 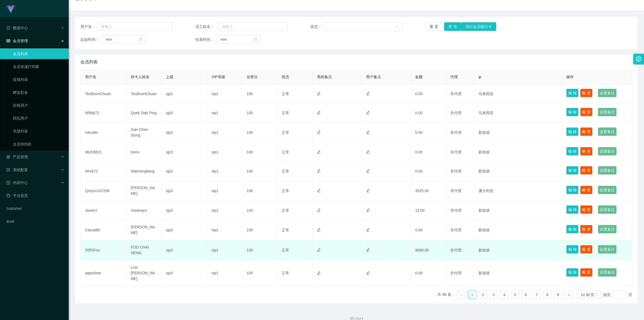 What do you see at coordinates (517, 191) in the screenshot?
I see `td: 澳大利亚` at bounding box center [517, 191].